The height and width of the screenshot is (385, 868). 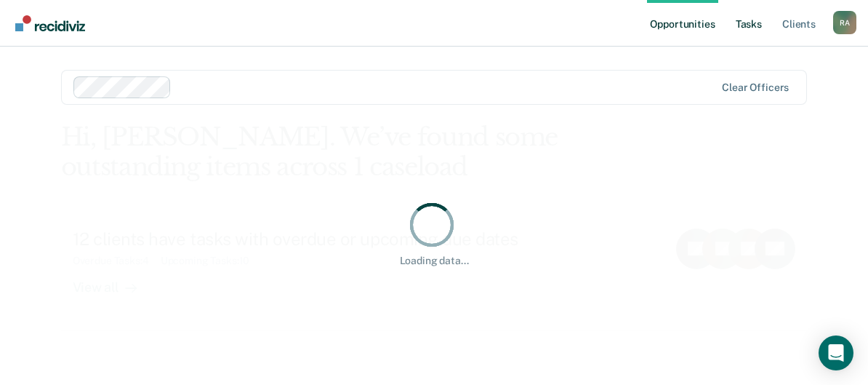 I want to click on div: Loading data..., so click(x=434, y=260).